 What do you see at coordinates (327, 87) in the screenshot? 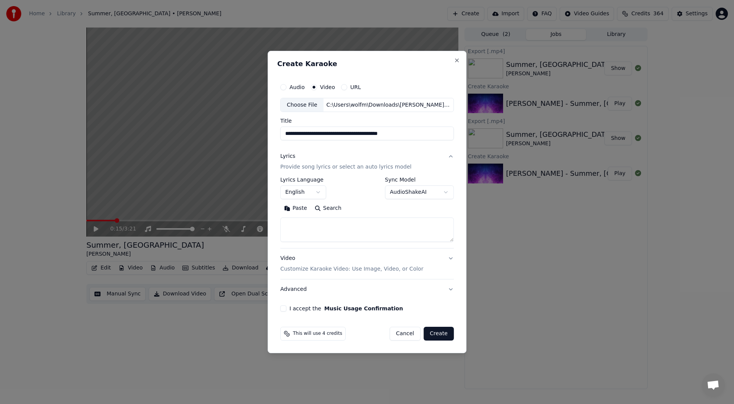
I see `label: Video` at bounding box center [327, 87].